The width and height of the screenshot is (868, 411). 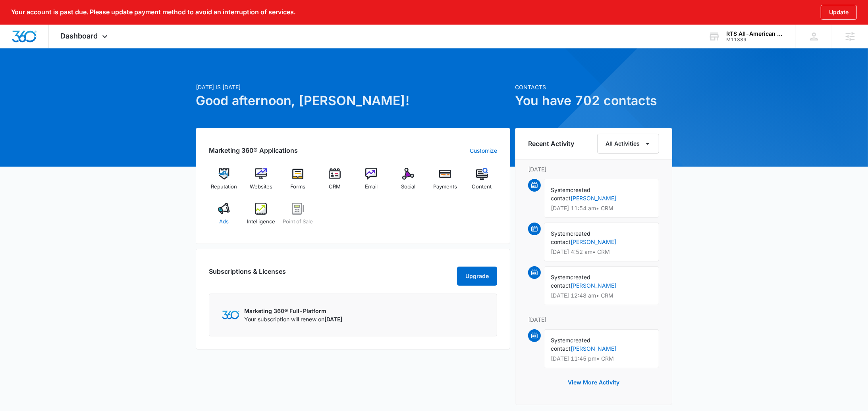 I want to click on span: Ads, so click(x=224, y=222).